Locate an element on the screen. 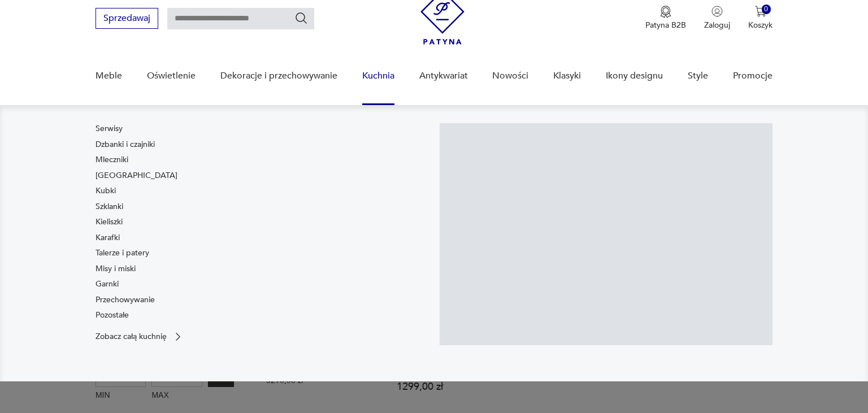 The width and height of the screenshot is (868, 413). a: Antykwariat is located at coordinates (444, 76).